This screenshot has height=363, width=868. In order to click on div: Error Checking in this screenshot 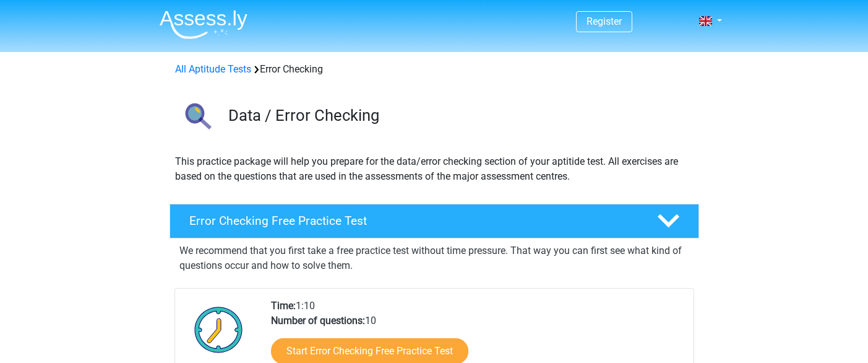, I will do `click(434, 69)`.